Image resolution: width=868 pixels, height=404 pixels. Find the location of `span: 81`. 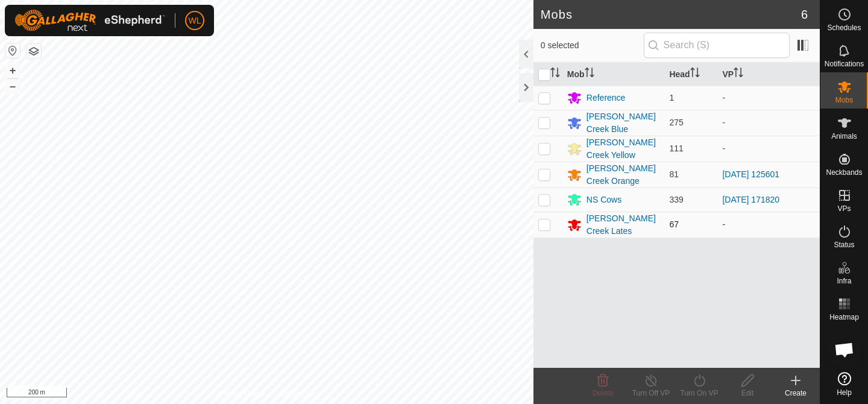

span: 81 is located at coordinates (674, 174).